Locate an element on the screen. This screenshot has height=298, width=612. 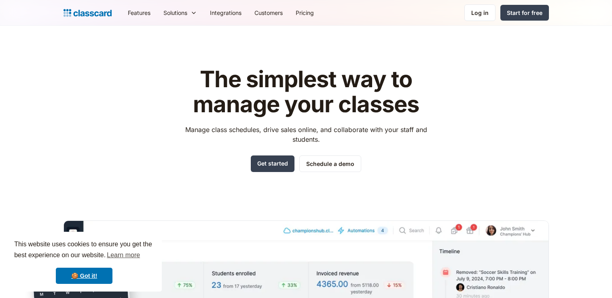
a: Customers is located at coordinates (269, 13).